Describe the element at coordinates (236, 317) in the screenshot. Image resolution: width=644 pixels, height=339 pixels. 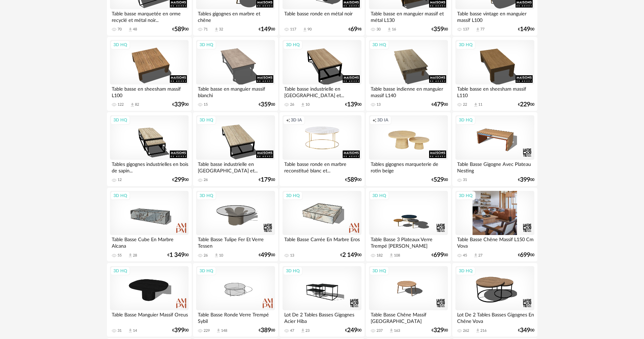
I see `div: Table Basse Ronde Verre Trempé Sybil` at that location.